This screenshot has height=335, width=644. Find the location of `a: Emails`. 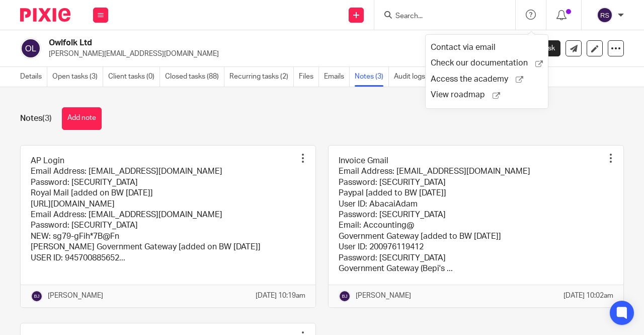

a: Emails is located at coordinates (337, 77).